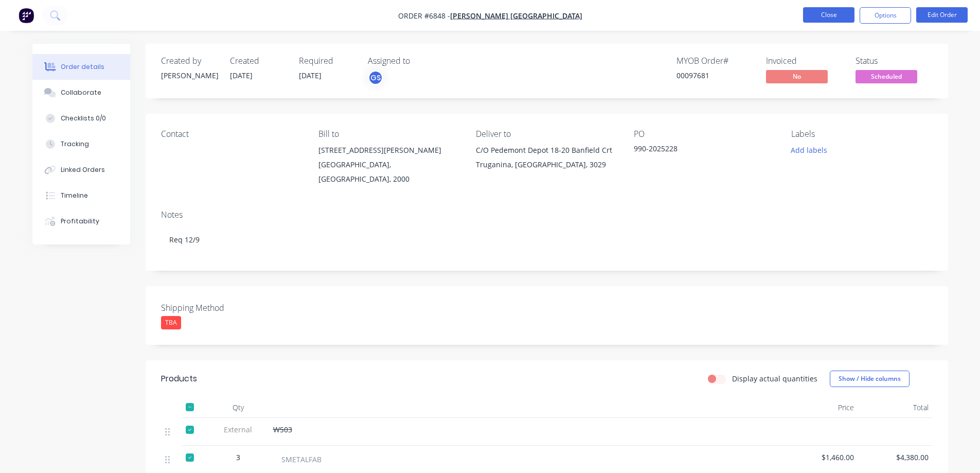 Image resolution: width=980 pixels, height=473 pixels. I want to click on div: 990-2025228, so click(698, 150).